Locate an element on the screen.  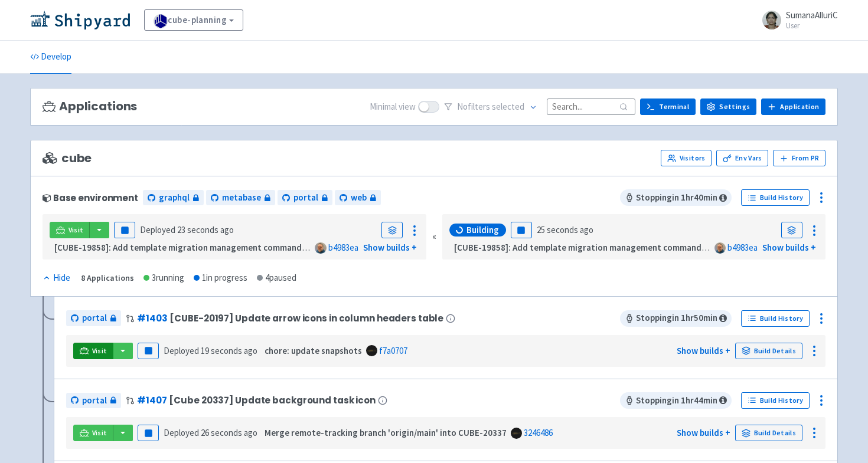
a: metabase is located at coordinates (240, 197).